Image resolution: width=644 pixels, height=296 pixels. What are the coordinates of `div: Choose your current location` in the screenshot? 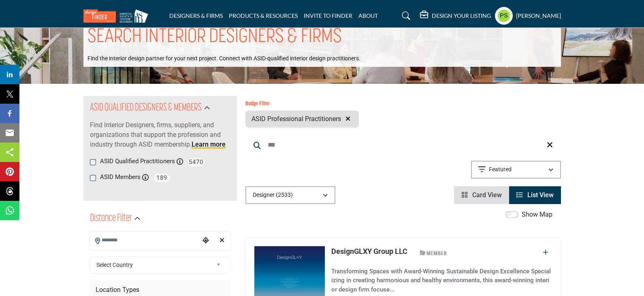 It's located at (206, 241).